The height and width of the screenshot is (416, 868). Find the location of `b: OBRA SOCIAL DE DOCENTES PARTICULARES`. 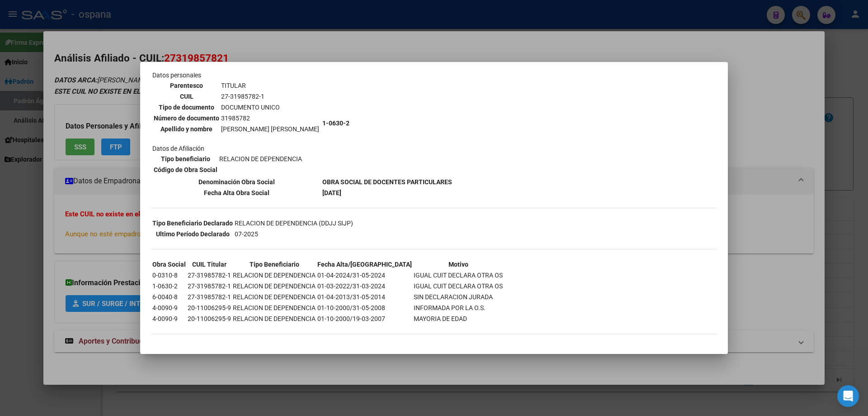

b: OBRA SOCIAL DE DOCENTES PARTICULARES is located at coordinates (387, 182).